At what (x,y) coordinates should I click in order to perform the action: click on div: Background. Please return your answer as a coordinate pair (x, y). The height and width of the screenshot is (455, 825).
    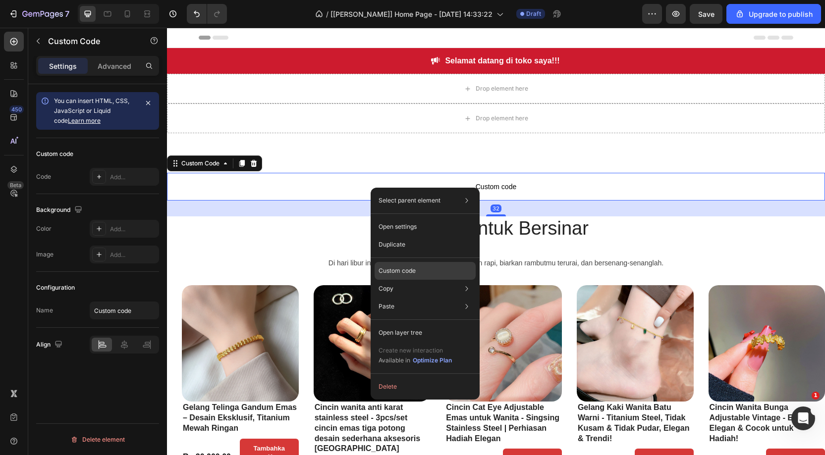
    Looking at the image, I should click on (60, 210).